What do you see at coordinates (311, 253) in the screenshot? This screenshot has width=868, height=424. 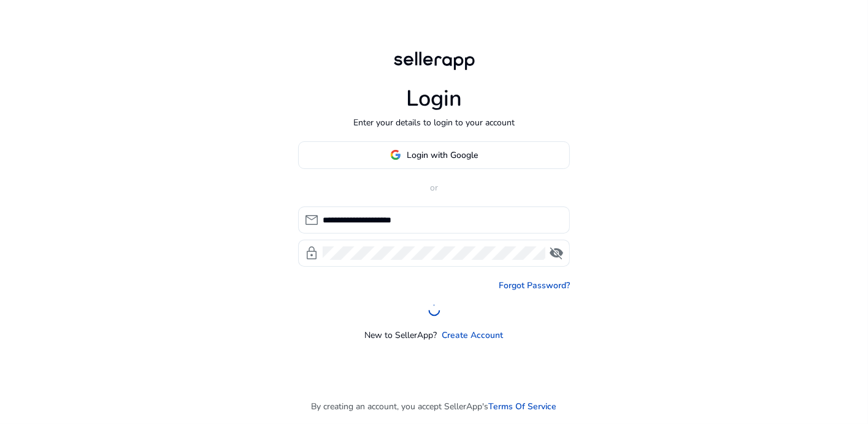 I see `span: lock` at bounding box center [311, 253].